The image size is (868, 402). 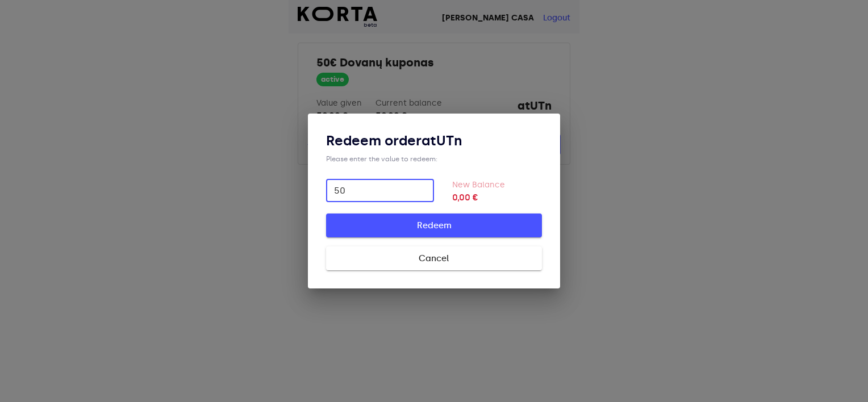 I want to click on div: Please enter the value to redeem:, so click(x=434, y=159).